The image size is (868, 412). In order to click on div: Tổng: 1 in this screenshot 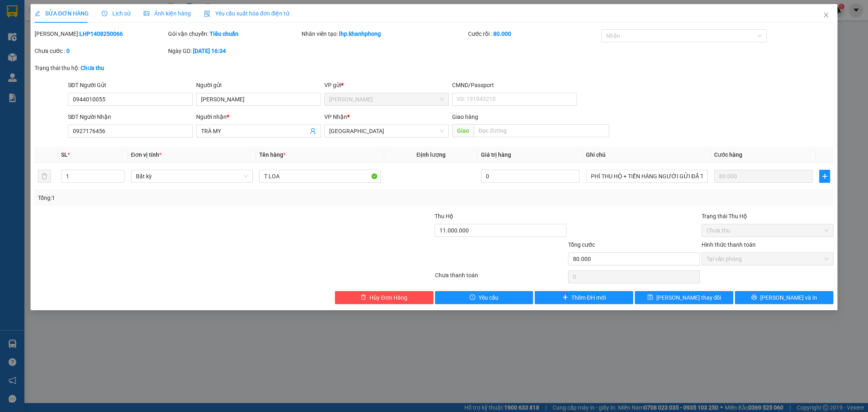, I will do `click(186, 198)`.